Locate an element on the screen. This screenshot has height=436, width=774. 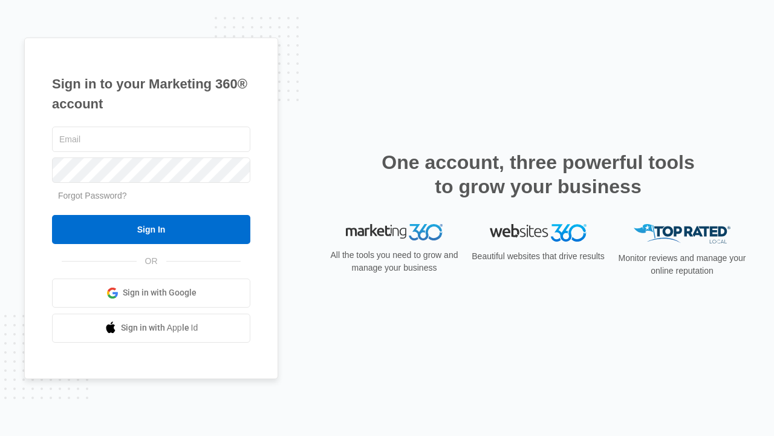
span: Sign in with Google is located at coordinates (160, 292).